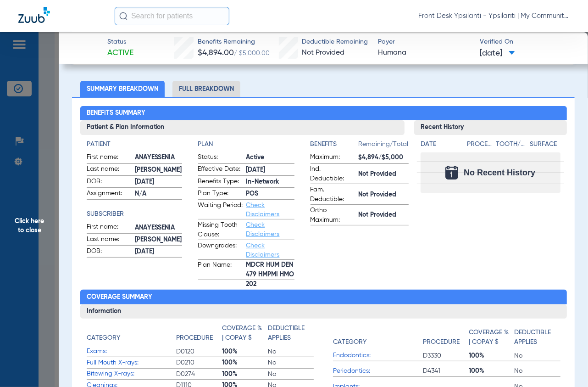 The height and width of the screenshot is (387, 588). What do you see at coordinates (199, 374) in the screenshot?
I see `span: D0274` at bounding box center [199, 374].